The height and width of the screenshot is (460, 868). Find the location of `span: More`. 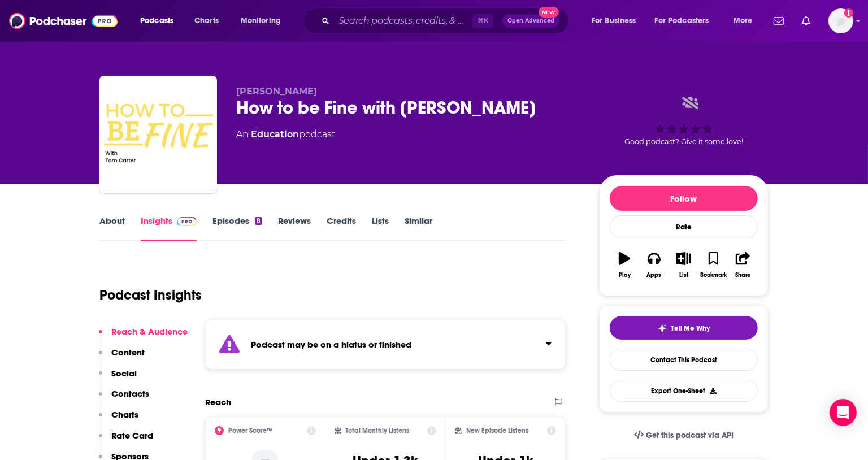

span: More is located at coordinates (743, 21).